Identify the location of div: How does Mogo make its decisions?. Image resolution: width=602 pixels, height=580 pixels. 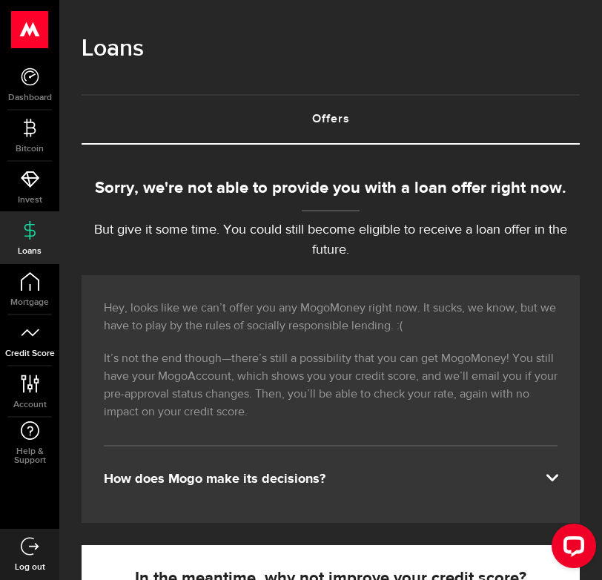
(331, 479).